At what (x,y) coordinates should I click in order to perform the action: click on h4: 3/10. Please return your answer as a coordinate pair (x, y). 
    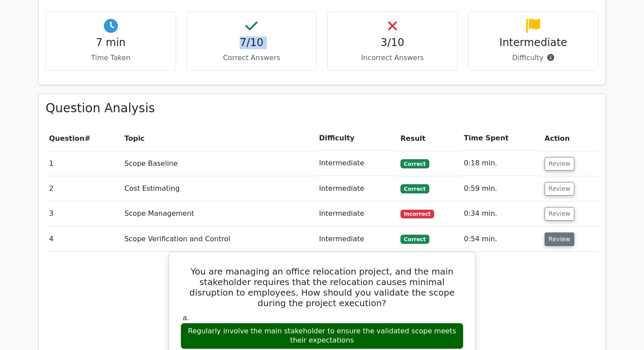
    Looking at the image, I should click on (392, 43).